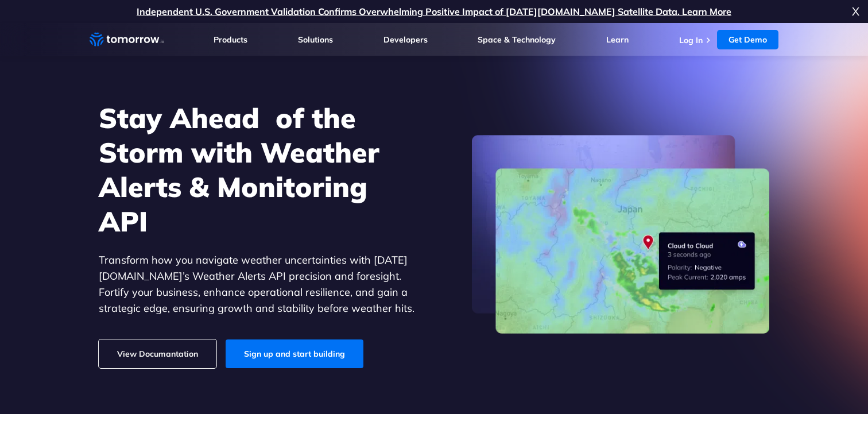 This screenshot has height=444, width=868. Describe the element at coordinates (517, 40) in the screenshot. I see `a: Space & Technology` at that location.